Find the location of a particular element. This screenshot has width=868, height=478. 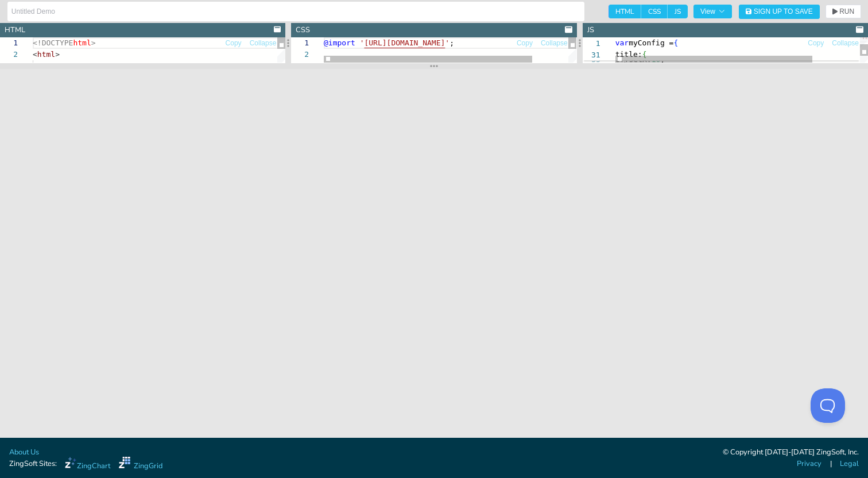

a: ZingChart is located at coordinates (87, 464).